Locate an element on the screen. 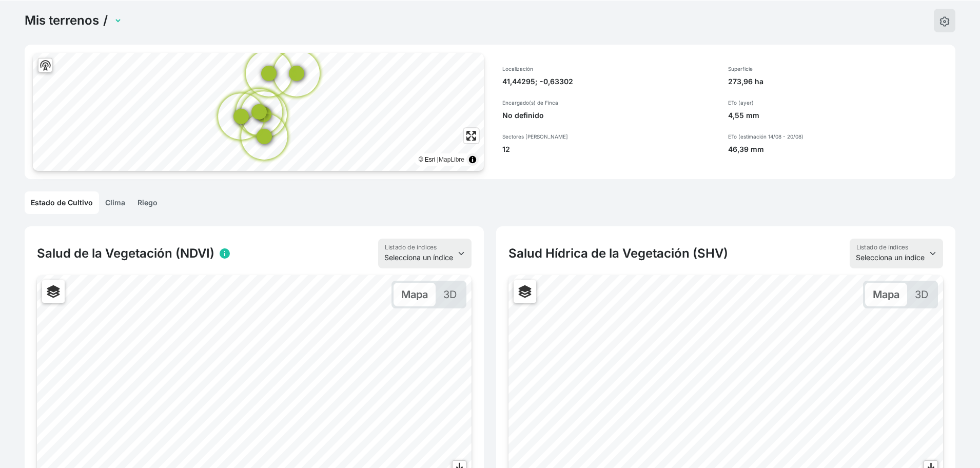  p: ETo (estimación 14/08 - 20/08) is located at coordinates (838, 136).